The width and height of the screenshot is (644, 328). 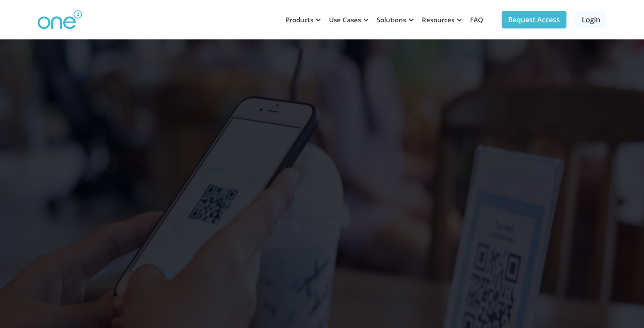 I want to click on a: Login, so click(x=591, y=20).